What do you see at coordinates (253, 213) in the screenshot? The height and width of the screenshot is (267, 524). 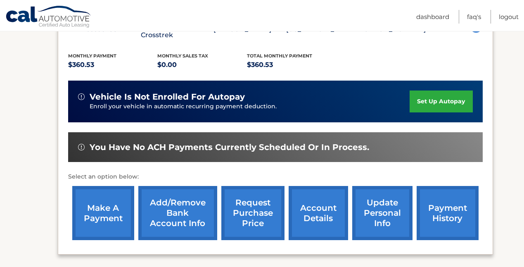 I see `a: request purchase price` at bounding box center [253, 213].